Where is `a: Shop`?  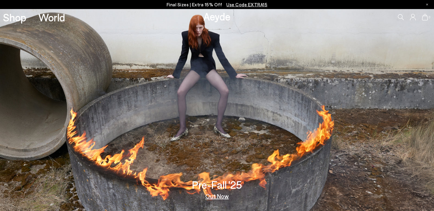
a: Shop is located at coordinates (14, 17).